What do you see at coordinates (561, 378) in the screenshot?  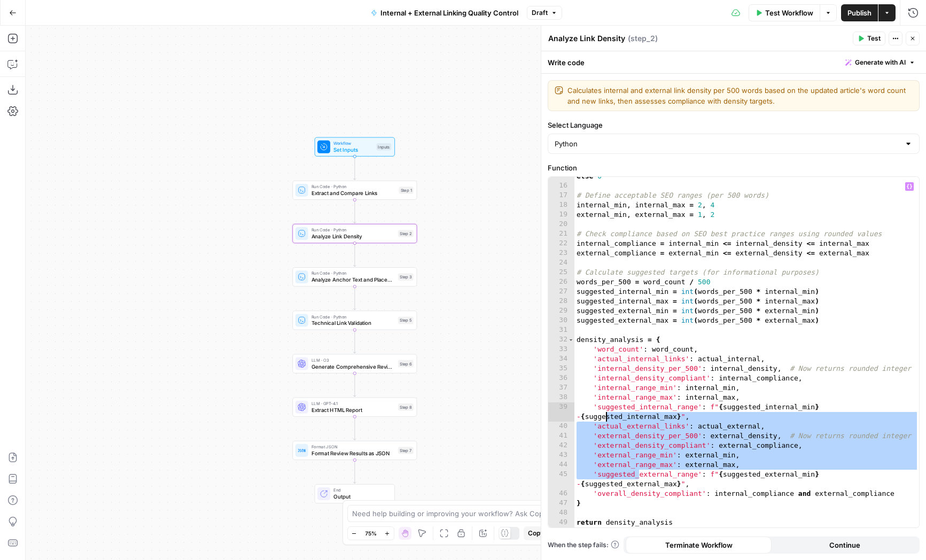 I see `div: 36` at bounding box center [561, 378].